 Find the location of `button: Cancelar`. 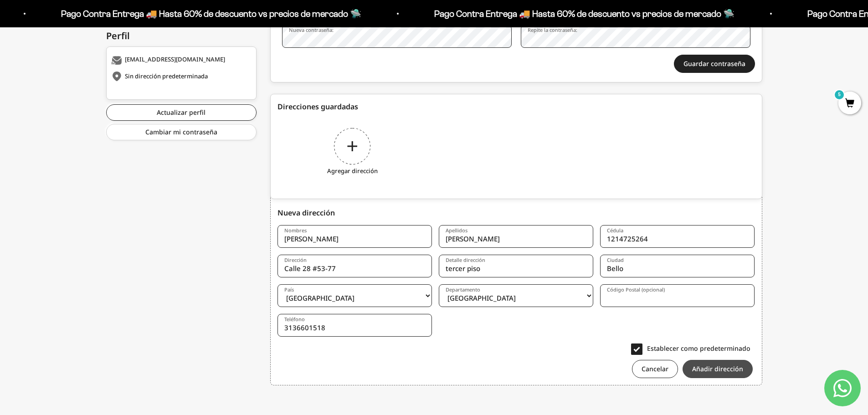

button: Cancelar is located at coordinates (655, 369).